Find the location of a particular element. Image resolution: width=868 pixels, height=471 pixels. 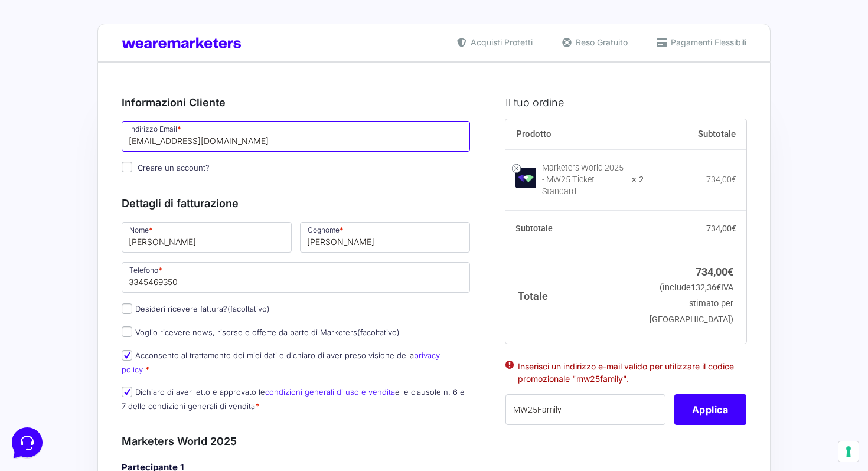

input: Dichiaro di aver letto e approvato lecondizioni generali di uso e venditae le clausole n. 6 e 7 d... is located at coordinates (127, 392).